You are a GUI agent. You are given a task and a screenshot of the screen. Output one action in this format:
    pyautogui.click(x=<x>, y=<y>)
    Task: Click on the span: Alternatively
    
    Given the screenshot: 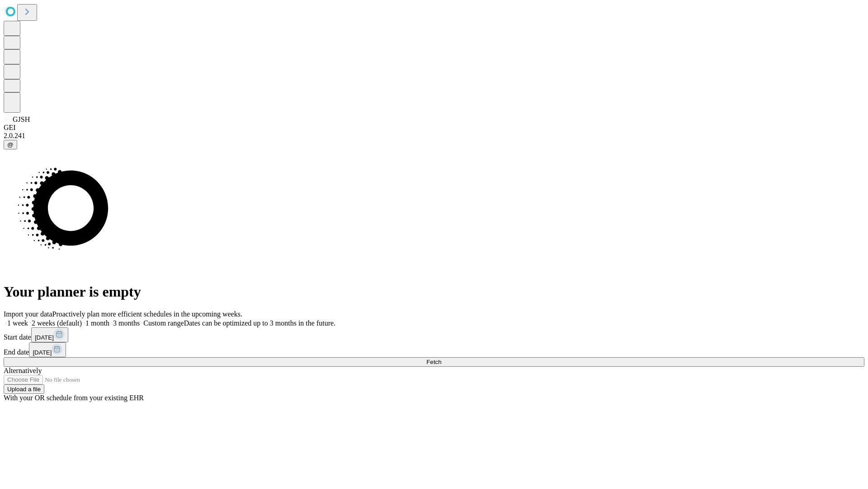 What is the action you would take?
    pyautogui.click(x=23, y=370)
    